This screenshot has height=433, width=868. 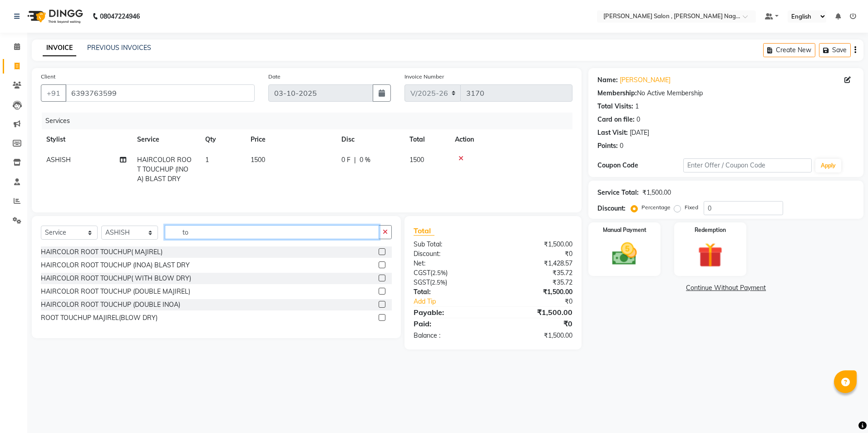 I want to click on button: +91, so click(x=53, y=93).